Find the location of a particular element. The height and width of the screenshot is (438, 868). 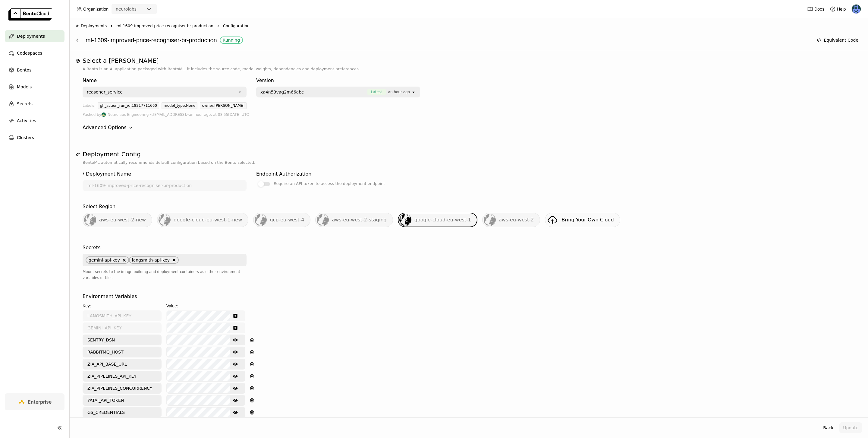

span: Configuration is located at coordinates (236, 26).